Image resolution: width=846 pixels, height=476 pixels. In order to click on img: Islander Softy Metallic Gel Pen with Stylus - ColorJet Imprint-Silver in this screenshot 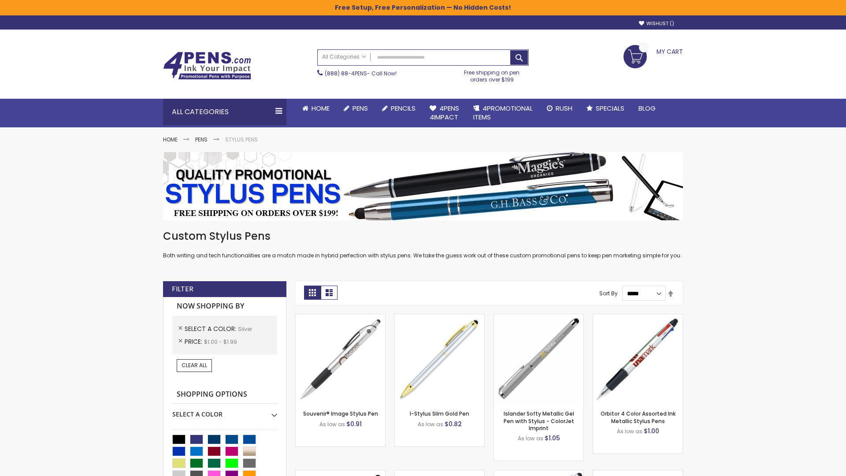, I will do `click(538, 359)`.